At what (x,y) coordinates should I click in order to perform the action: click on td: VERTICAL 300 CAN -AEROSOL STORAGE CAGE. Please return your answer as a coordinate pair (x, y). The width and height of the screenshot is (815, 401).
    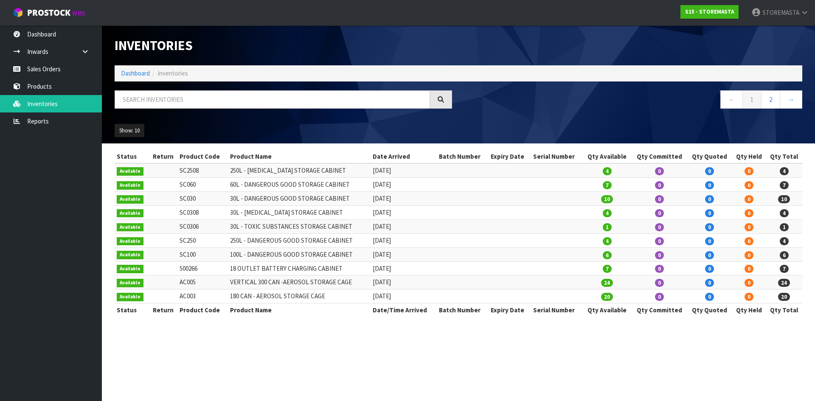
    Looking at the image, I should click on (299, 282).